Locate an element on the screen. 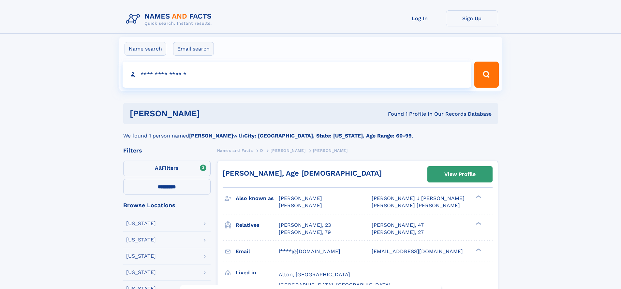 Image resolution: width=621 pixels, height=289 pixels. span: D is located at coordinates (262, 151).